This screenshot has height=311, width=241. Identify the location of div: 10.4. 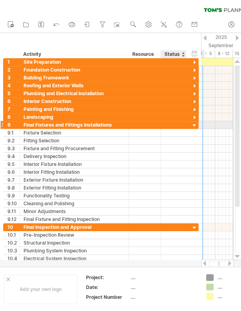
(13, 258).